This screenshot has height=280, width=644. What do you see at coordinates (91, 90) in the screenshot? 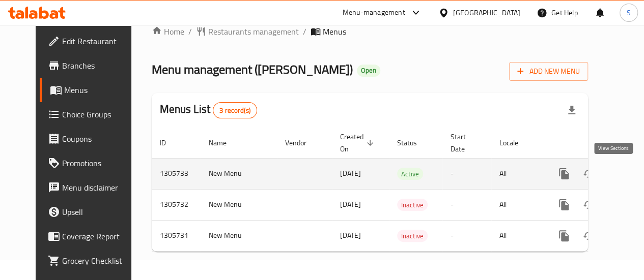
I see `a: Menus` at bounding box center [91, 90].